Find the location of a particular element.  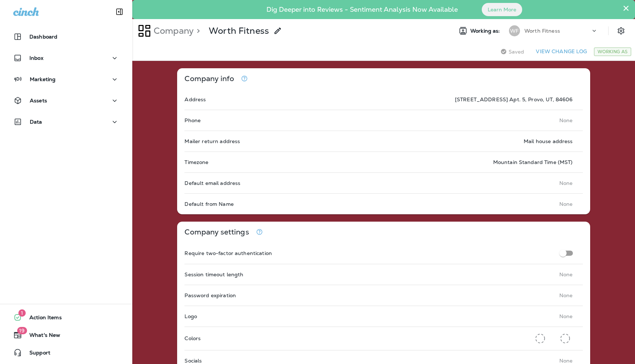

span: What's New is located at coordinates (41, 337).